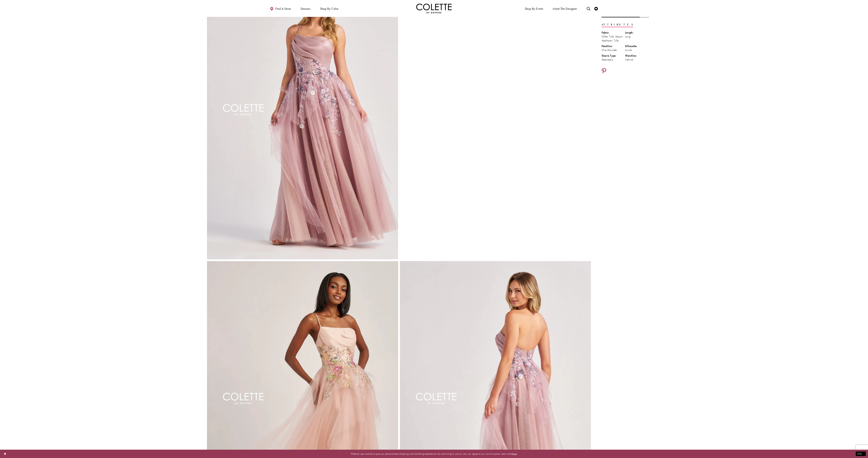 Image resolution: width=868 pixels, height=458 pixels. What do you see at coordinates (604, 71) in the screenshot?
I see `a: Share using Pinterest - Opens in new tab` at bounding box center [604, 71].